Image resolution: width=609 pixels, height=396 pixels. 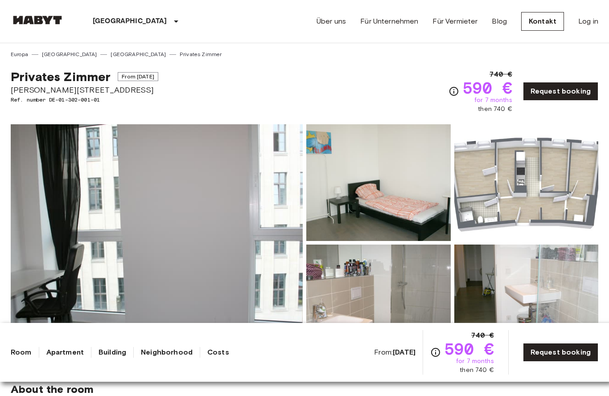 What do you see at coordinates (304, 390) in the screenshot?
I see `span: About the room` at bounding box center [304, 390].